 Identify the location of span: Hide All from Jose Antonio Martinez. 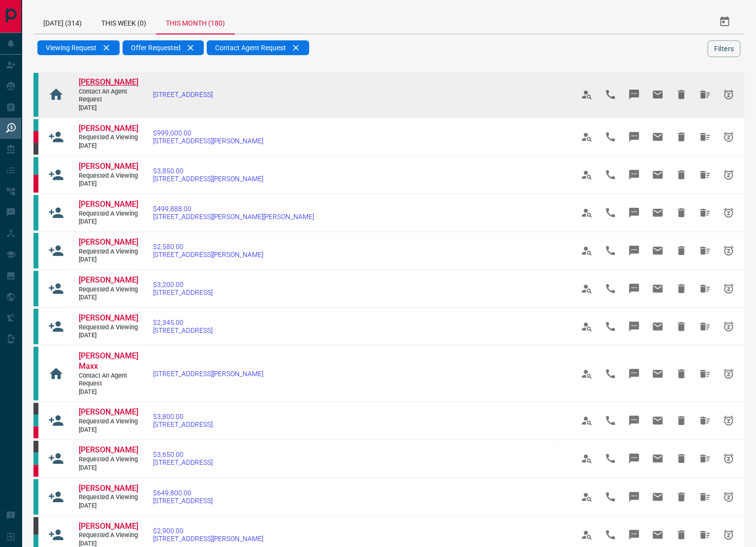
(705, 95).